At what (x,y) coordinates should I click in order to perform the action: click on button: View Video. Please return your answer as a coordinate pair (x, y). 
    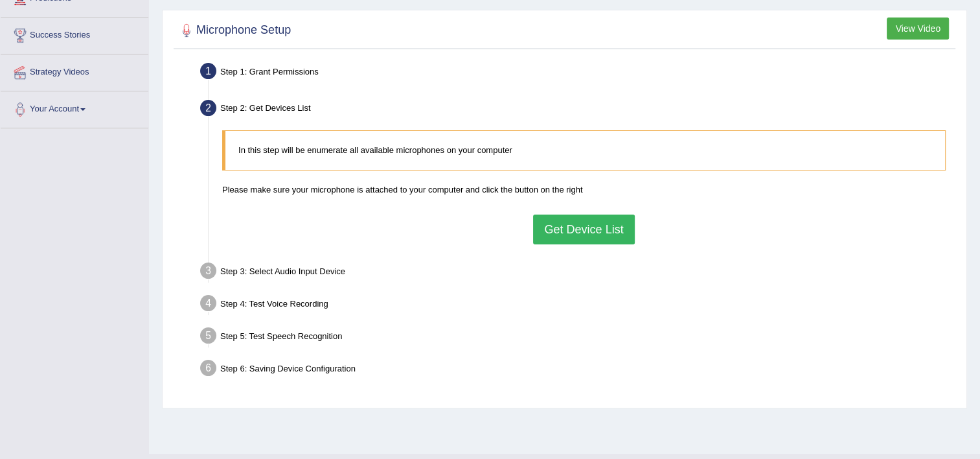
    Looking at the image, I should click on (918, 29).